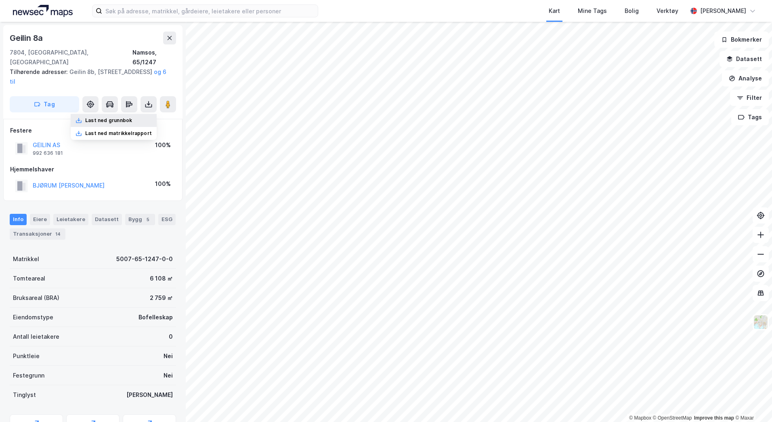 This screenshot has height=422, width=772. I want to click on div: Eiere, so click(40, 219).